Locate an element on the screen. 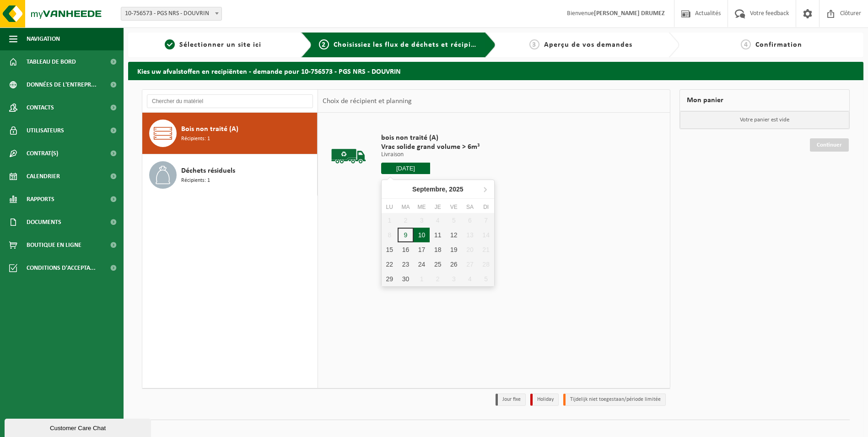 This screenshot has height=437, width=868. div: Di is located at coordinates (486, 207).